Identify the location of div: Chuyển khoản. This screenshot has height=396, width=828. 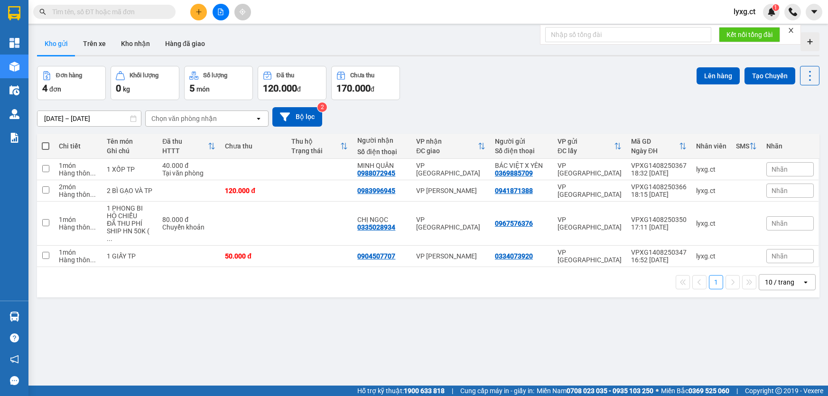
(189, 227).